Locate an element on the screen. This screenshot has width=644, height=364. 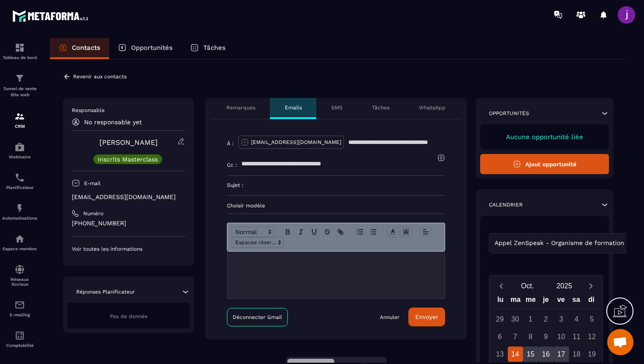
span: Appel ZenSpeak - Organisme de formation is located at coordinates (559, 244).